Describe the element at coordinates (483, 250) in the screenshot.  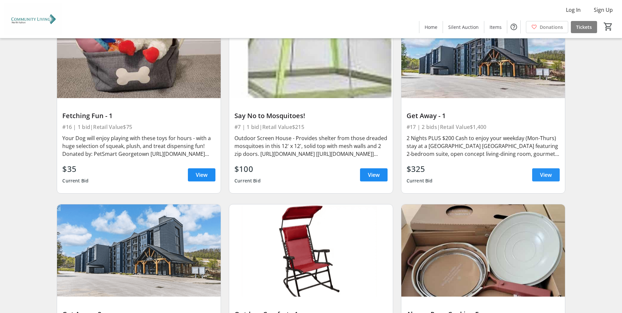
I see `img: Always Pan - Cooking Easy` at that location.